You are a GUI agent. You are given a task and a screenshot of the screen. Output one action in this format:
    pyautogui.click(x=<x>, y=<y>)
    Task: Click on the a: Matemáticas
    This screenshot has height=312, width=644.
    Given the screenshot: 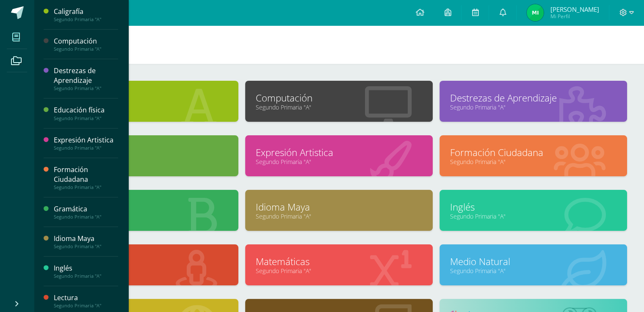 What is the action you would take?
    pyautogui.click(x=339, y=261)
    